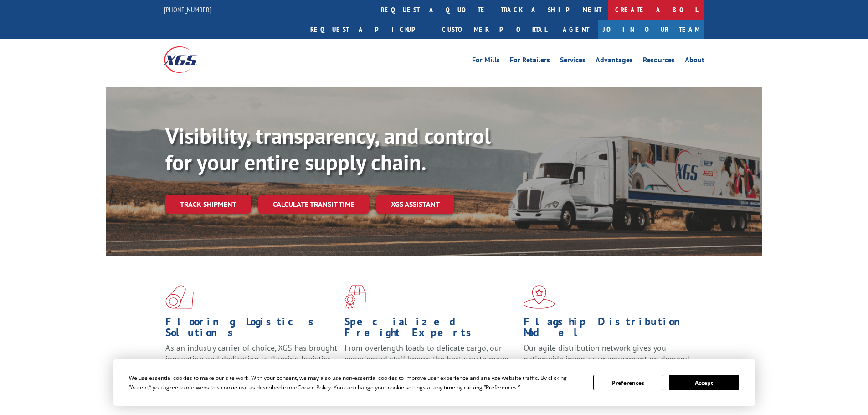  What do you see at coordinates (328, 149) in the screenshot?
I see `b: Visibility, transparency, and control for your entire supply chain.` at bounding box center [328, 149].